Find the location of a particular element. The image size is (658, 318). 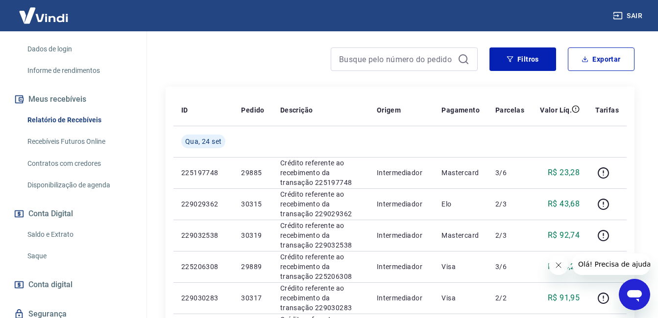

p: Crédito referente ao recebimento da transação 225197748 is located at coordinates (320, 173).